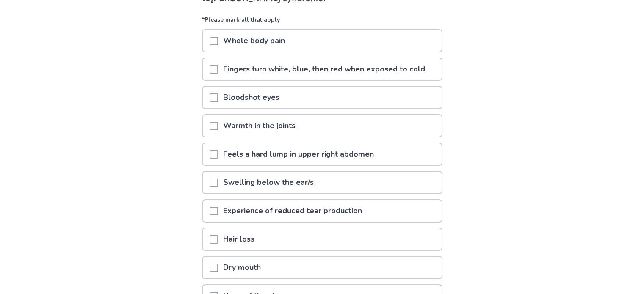  I want to click on p: *Please mark all that apply, so click(322, 22).